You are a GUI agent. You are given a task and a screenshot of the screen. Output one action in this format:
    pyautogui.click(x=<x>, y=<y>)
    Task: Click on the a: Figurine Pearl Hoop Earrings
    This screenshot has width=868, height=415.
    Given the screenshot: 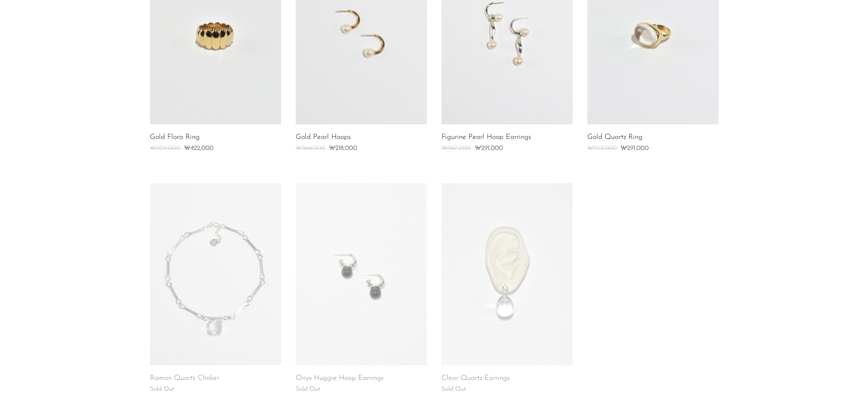 What is the action you would take?
    pyautogui.click(x=486, y=137)
    